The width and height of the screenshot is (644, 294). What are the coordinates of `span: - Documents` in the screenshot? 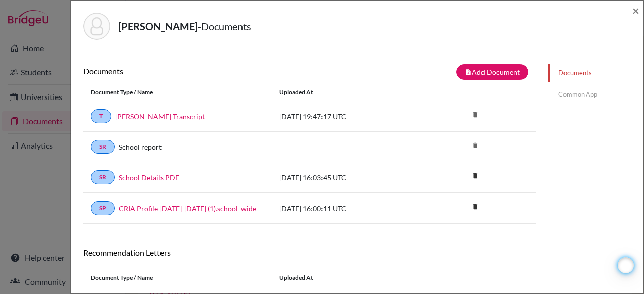 It's located at (224, 26).